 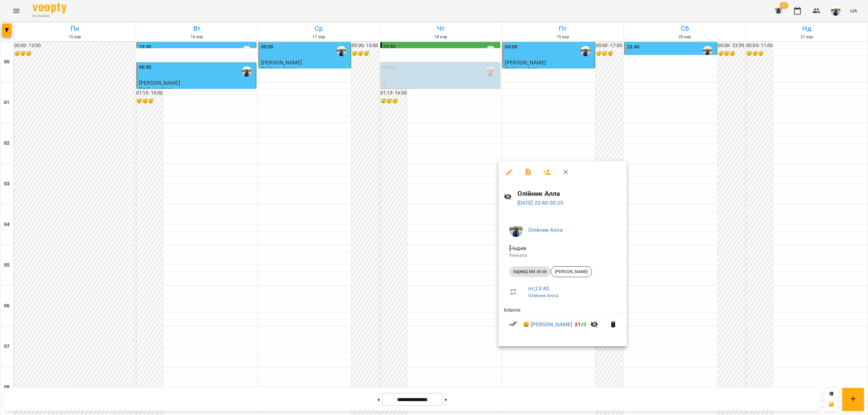 What do you see at coordinates (539, 289) in the screenshot?
I see `a: пт , 23:40` at bounding box center [539, 289].